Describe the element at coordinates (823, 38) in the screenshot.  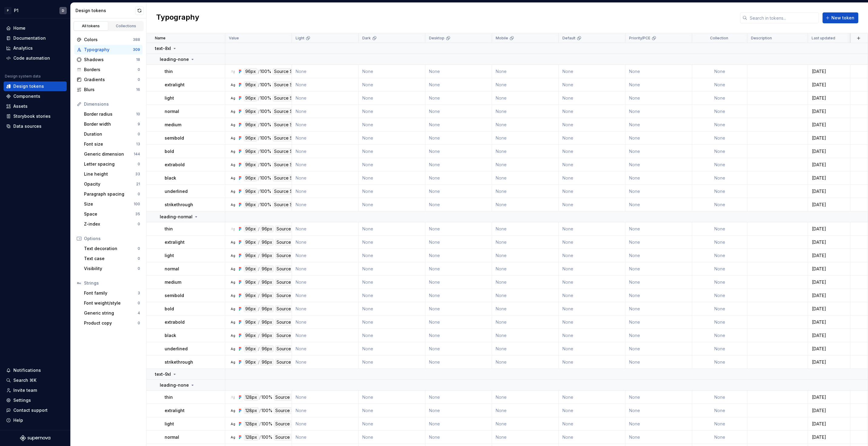
I see `p: Last updated` at that location.